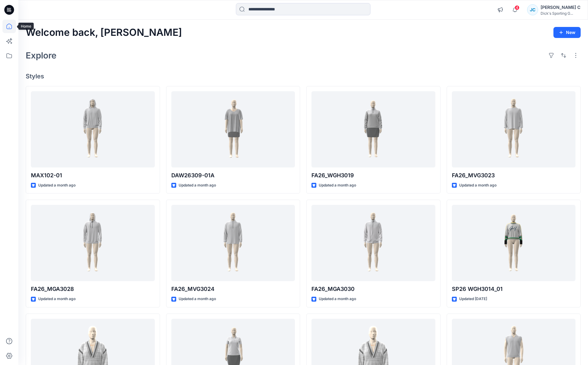 Image resolution: width=588 pixels, height=365 pixels. What do you see at coordinates (41, 56) in the screenshot?
I see `h2: Explore` at bounding box center [41, 56].